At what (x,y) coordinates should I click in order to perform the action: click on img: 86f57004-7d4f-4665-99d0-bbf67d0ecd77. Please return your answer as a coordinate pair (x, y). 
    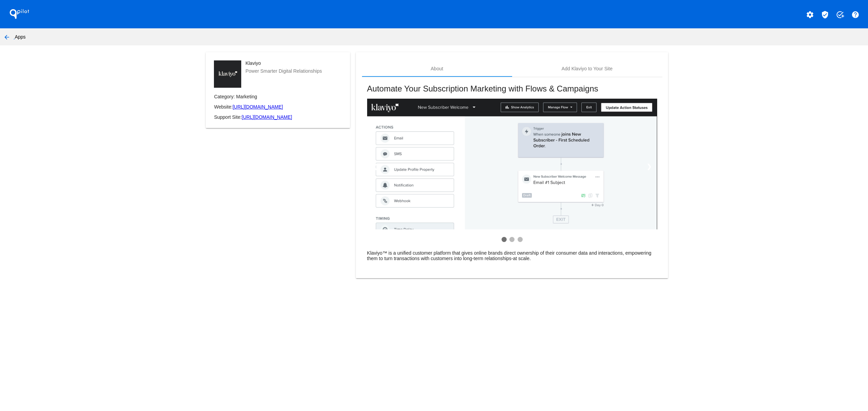
    Looking at the image, I should click on (512, 164).